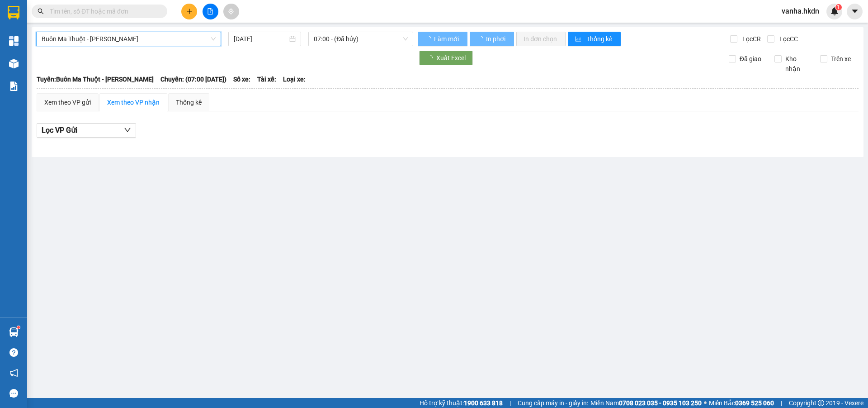  I want to click on span: Miền Nam, so click(646, 403).